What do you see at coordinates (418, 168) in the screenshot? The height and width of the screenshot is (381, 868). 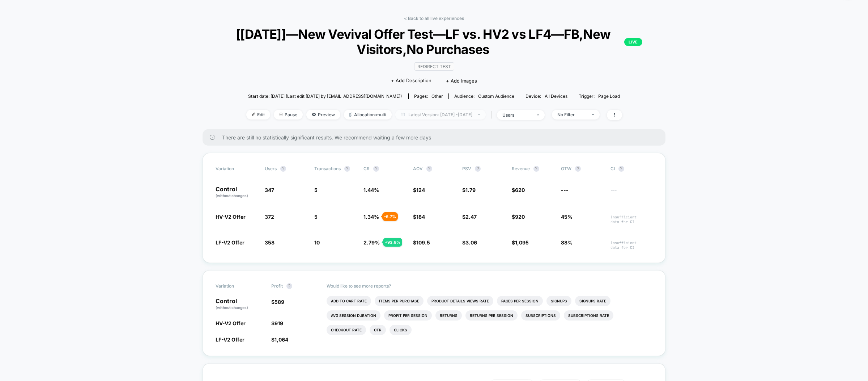 I see `span: AOV` at bounding box center [418, 168].